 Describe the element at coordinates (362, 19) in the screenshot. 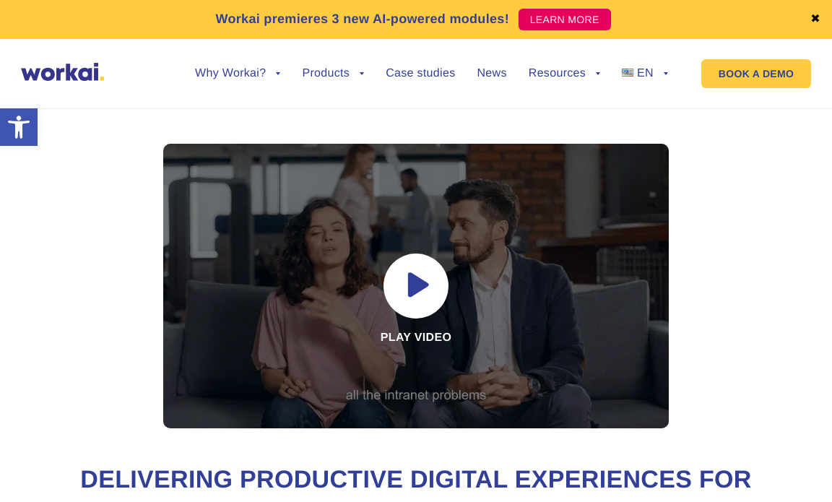

I see `p: Workai premieres 3 new AI-powered modules!` at that location.